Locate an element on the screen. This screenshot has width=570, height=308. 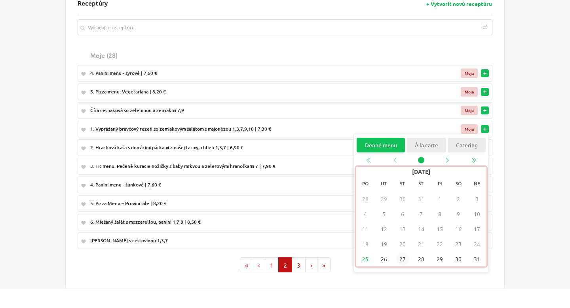
div: 1. Vyprážaný bravčový rezeň so zemiakovým šalátom s majonézou 1,3,7,9,10 | 7,30 € is located at coordinates (253, 129).